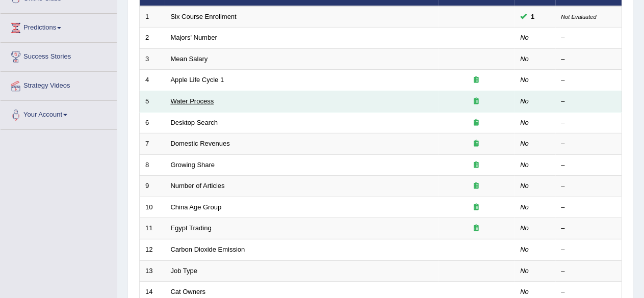 The height and width of the screenshot is (298, 644). I want to click on a: Growing Share, so click(193, 164).